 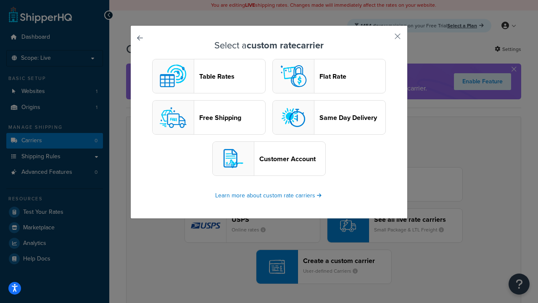 I want to click on img: sameday logo, so click(x=293, y=117).